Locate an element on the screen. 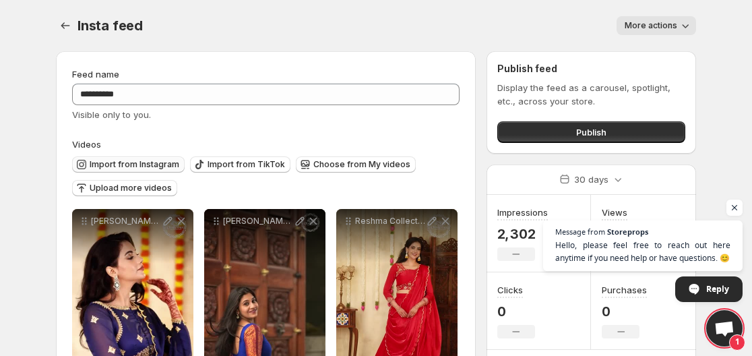  p: Reshma Collection 3 Ways to Style Crop Top and Skirt with Dupatta as Lehenga Peplum Crop Top with... is located at coordinates (390, 221).